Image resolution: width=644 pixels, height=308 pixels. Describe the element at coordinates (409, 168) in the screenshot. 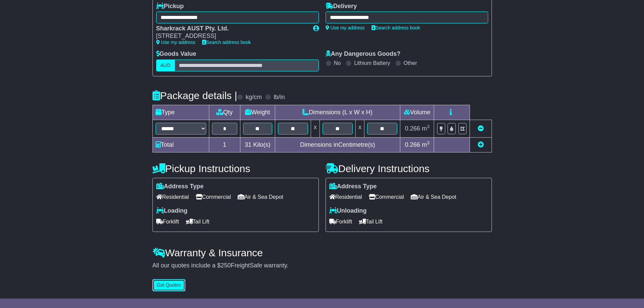

I see `h4: Delivery Instructions` at that location.